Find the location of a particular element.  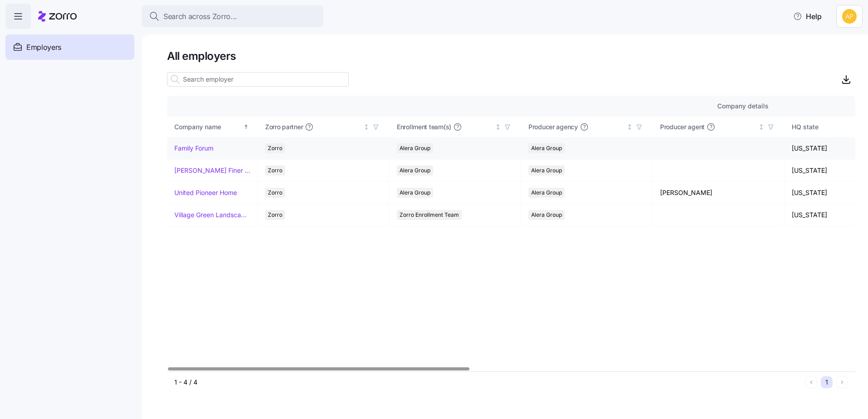

span: Help is located at coordinates (807, 16).